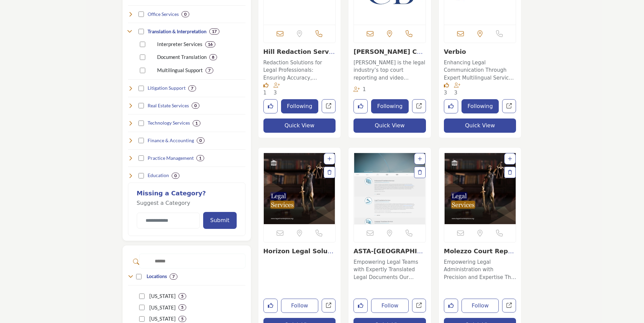 Image resolution: width=644 pixels, height=323 pixels. What do you see at coordinates (185, 14) in the screenshot?
I see `div: 0 Results For Office Services` at bounding box center [185, 14].